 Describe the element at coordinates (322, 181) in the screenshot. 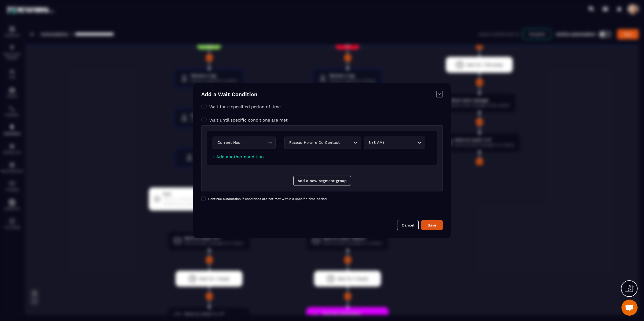

I see `button: Add a new segment group` at that location.